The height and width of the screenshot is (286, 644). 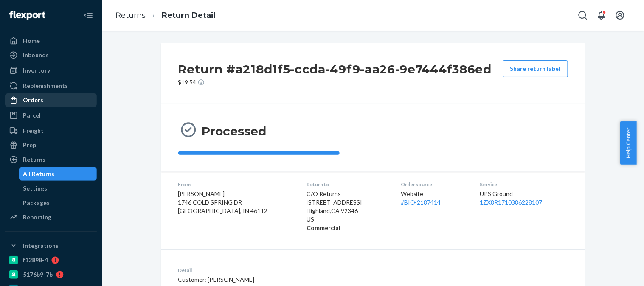 What do you see at coordinates (434, 198) in the screenshot?
I see `div: Website` at bounding box center [434, 198].